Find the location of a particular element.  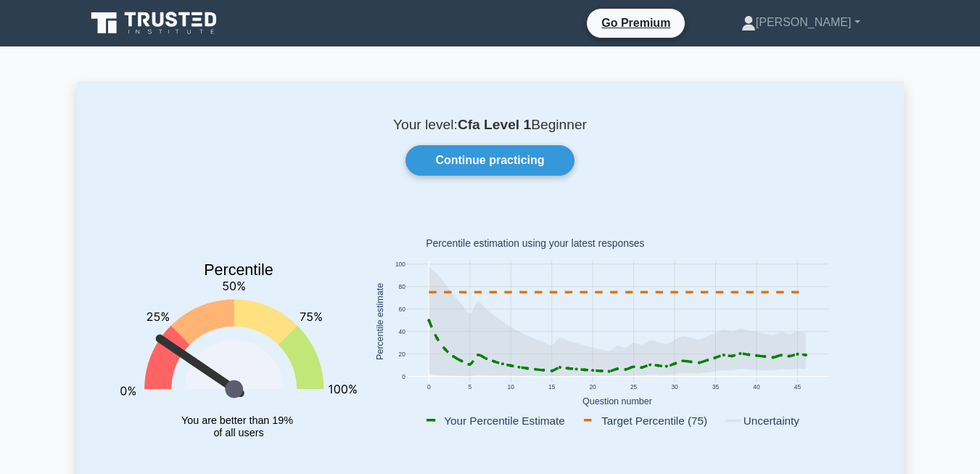

text: 10 is located at coordinates (511, 387).